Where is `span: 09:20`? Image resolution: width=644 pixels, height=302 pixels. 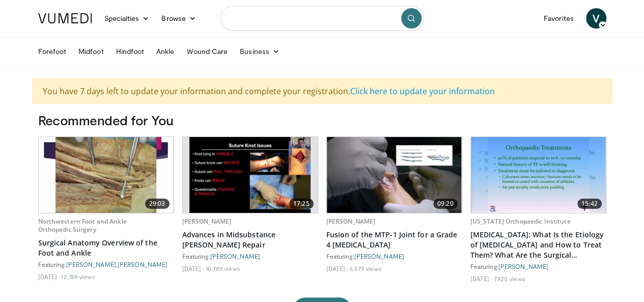
span: 09:20 is located at coordinates (446, 204).